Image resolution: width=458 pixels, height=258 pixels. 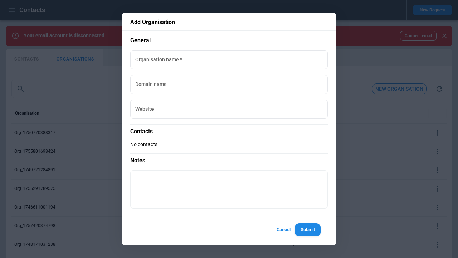 I want to click on button: Submit, so click(x=308, y=229).